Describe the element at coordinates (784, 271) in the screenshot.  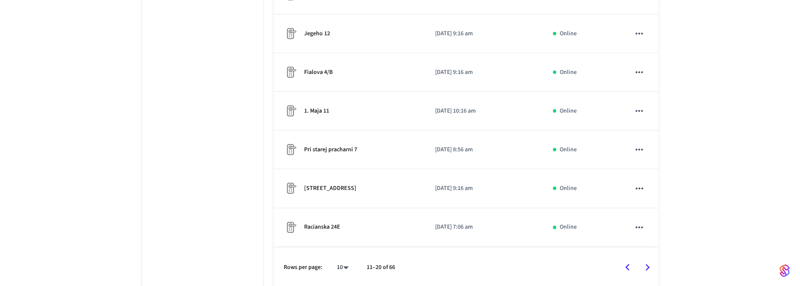
I see `img: SeamLogoGradient.69752ec5.svg` at that location.